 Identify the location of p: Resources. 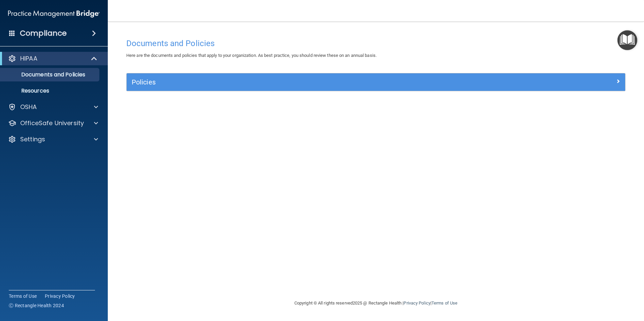
(50, 91).